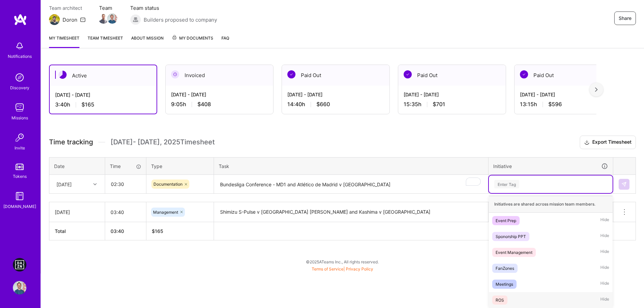 Image resolution: width=644 pixels, height=308 pixels. What do you see at coordinates (64, 41) in the screenshot?
I see `a: My timesheet` at bounding box center [64, 41].